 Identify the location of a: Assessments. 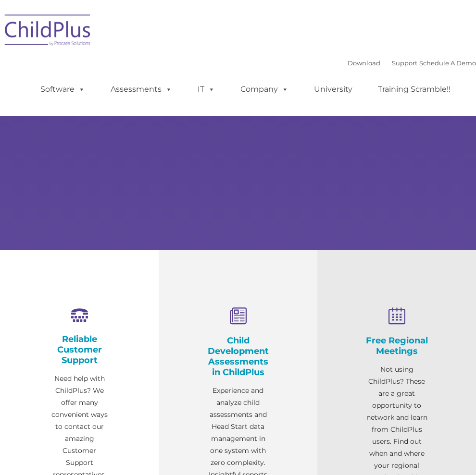
(141, 89).